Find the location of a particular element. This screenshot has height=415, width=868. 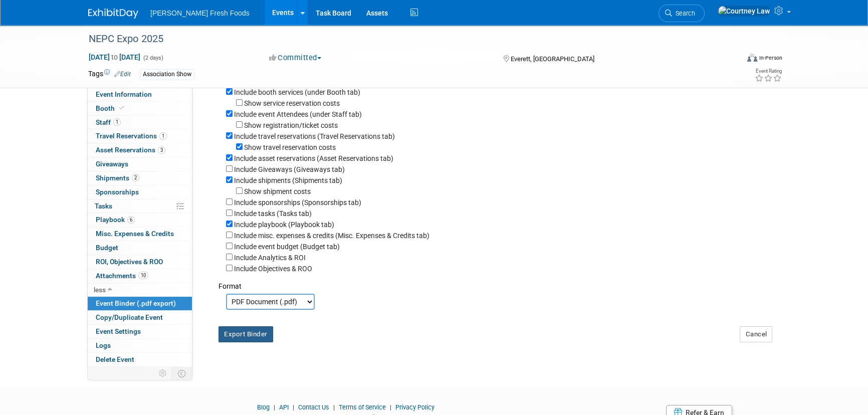

a: Contact Us is located at coordinates (313, 407).